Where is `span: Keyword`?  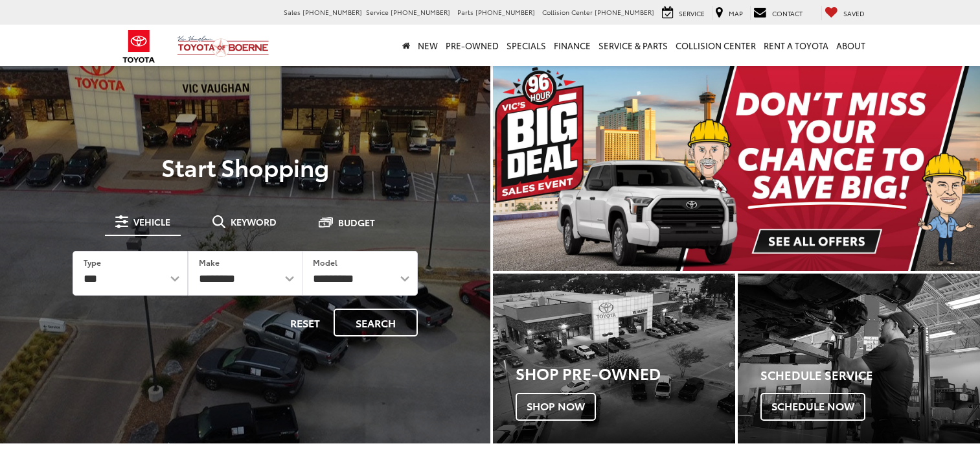 span: Keyword is located at coordinates (253, 221).